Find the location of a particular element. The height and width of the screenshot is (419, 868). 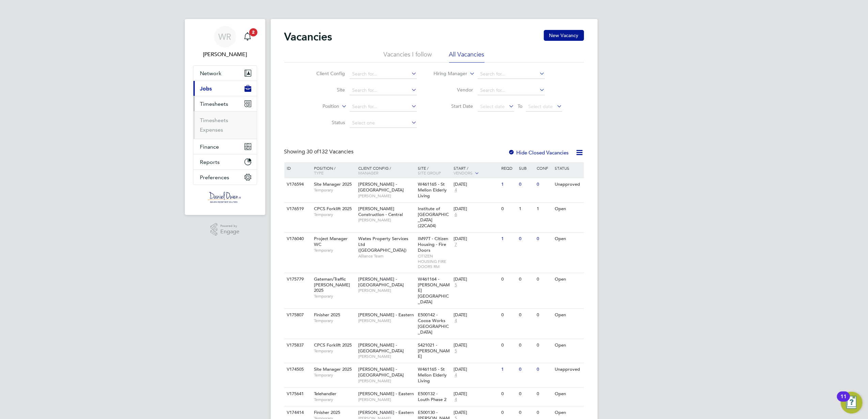

div: V174414 is located at coordinates (297, 413).